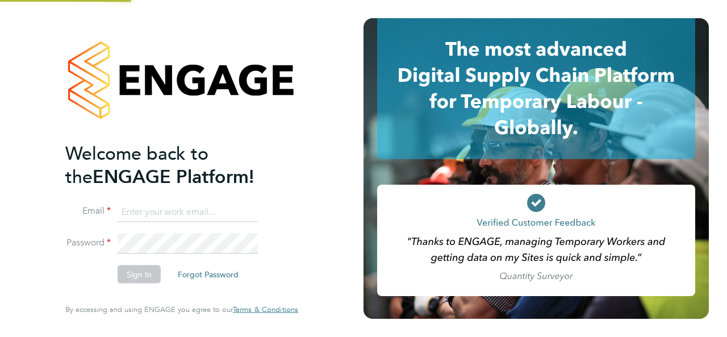 The image size is (727, 337). Describe the element at coordinates (137, 165) in the screenshot. I see `span: Welcome back to the` at that location.